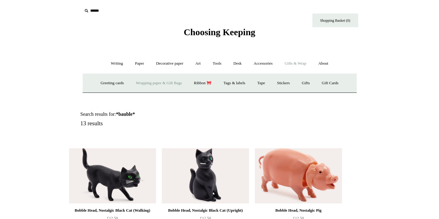  Describe the element at coordinates (203, 83) in the screenshot. I see `a: Ribbon 🎀` at that location.